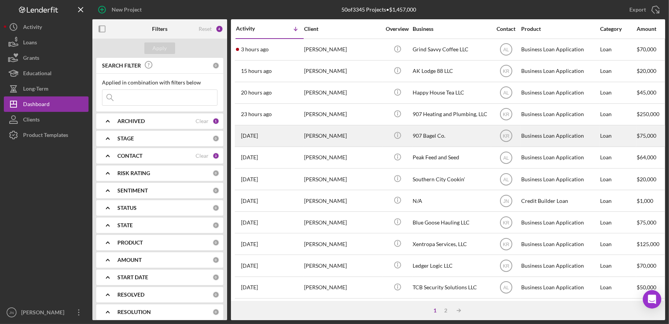  Describe the element at coordinates (46, 104) in the screenshot. I see `a: Dashboard` at that location.